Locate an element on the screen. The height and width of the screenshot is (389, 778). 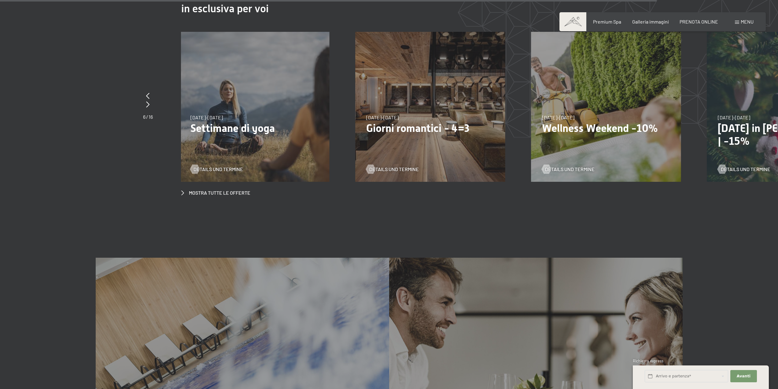
a: PRENOTA ONLINE is located at coordinates (699, 21).